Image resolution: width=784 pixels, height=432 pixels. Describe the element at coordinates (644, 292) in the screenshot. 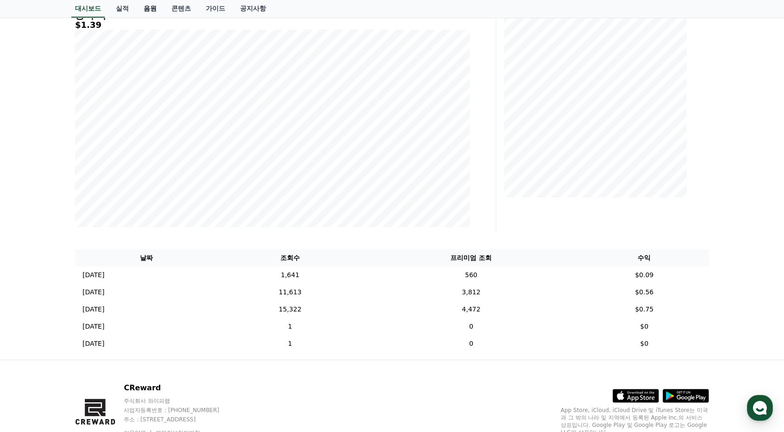

I see `td: $0.56` at that location.